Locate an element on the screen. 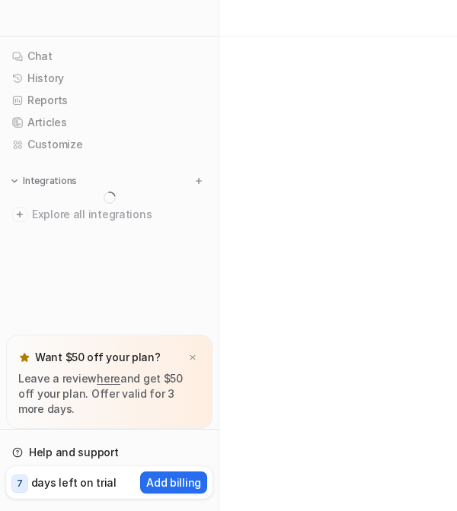 The width and height of the screenshot is (457, 511). a: Explore all integrations is located at coordinates (109, 215).